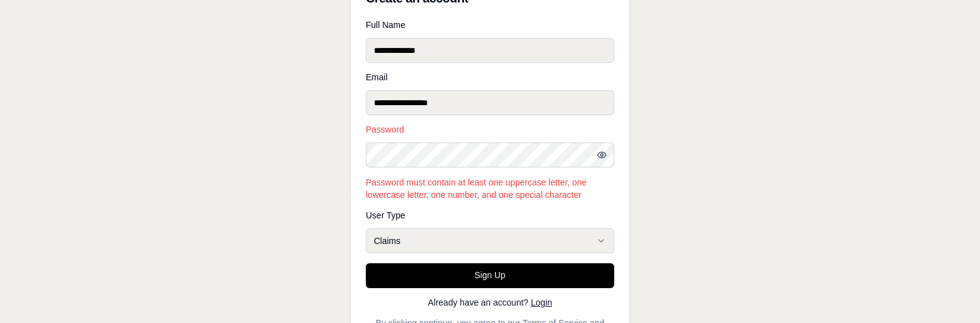 This screenshot has height=323, width=980. I want to click on button: Sign Up, so click(490, 276).